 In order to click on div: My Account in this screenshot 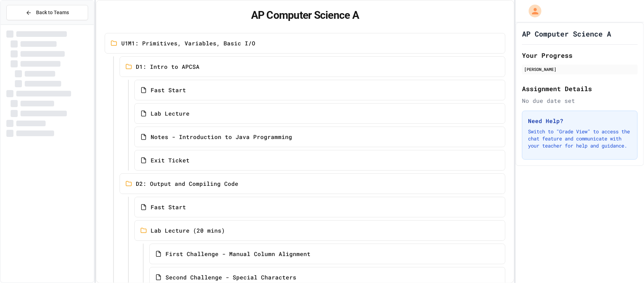, I will do `click(532, 11)`.